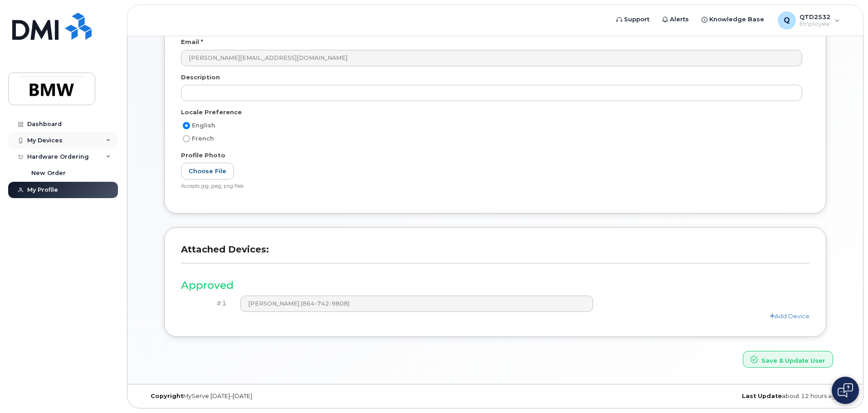 The height and width of the screenshot is (413, 868). I want to click on span: Q, so click(787, 20).